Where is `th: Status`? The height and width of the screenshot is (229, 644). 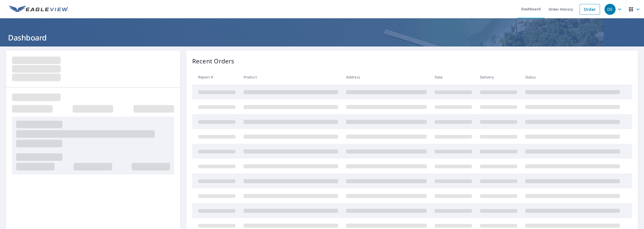
th: Status is located at coordinates (573, 77).